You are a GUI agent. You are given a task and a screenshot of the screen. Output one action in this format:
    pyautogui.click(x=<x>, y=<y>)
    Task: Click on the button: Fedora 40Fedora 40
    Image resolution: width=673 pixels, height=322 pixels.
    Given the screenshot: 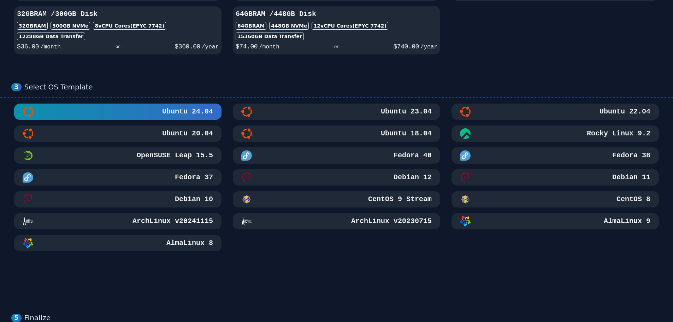 What is the action you would take?
    pyautogui.click(x=336, y=155)
    